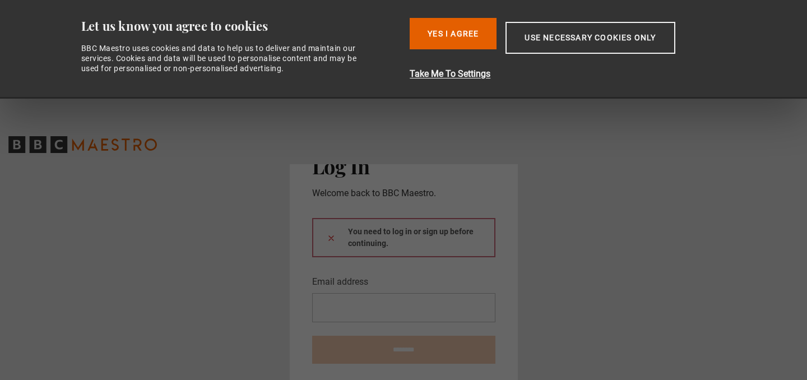  What do you see at coordinates (572, 74) in the screenshot?
I see `button: Take Me To Settings` at bounding box center [572, 74].